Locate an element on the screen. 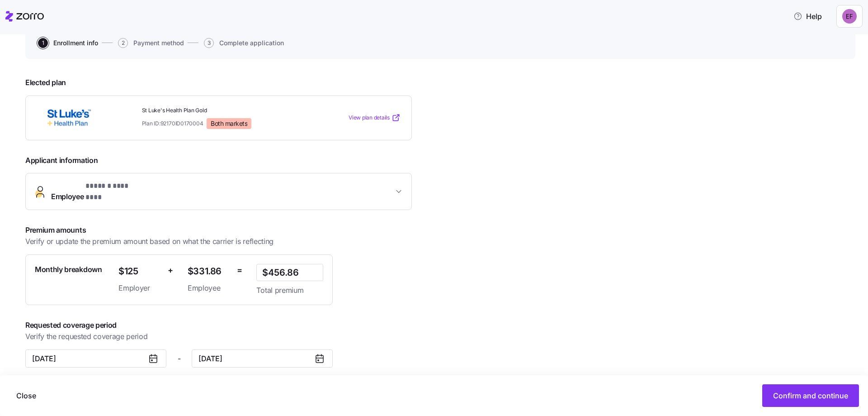 The height and width of the screenshot is (416, 868). img: b052bb1e3e3c52fe60c823d858401fb0 is located at coordinates (849, 17).